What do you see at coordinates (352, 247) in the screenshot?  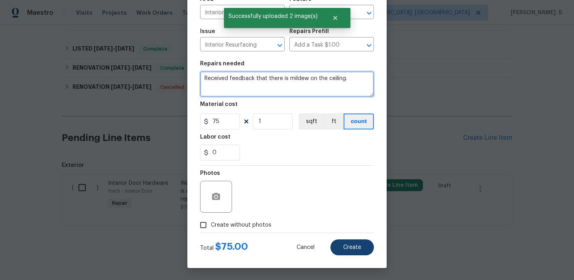 I see `button: Create` at bounding box center [352, 247].